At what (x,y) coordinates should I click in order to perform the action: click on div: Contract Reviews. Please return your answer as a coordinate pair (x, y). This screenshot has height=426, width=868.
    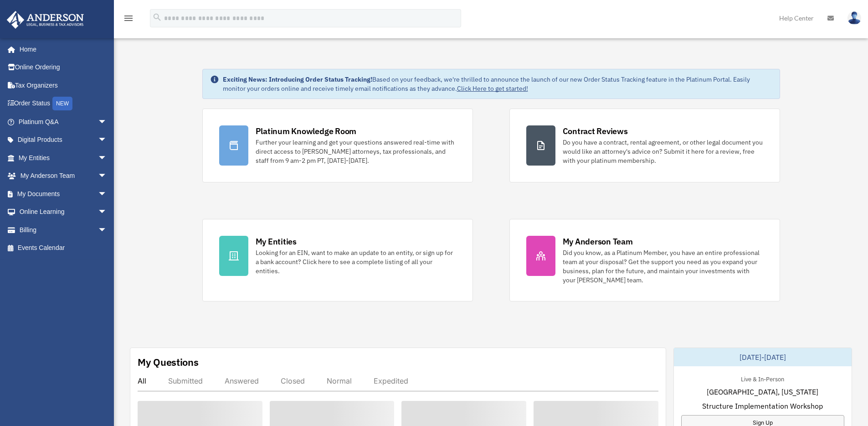
    Looking at the image, I should click on (595, 131).